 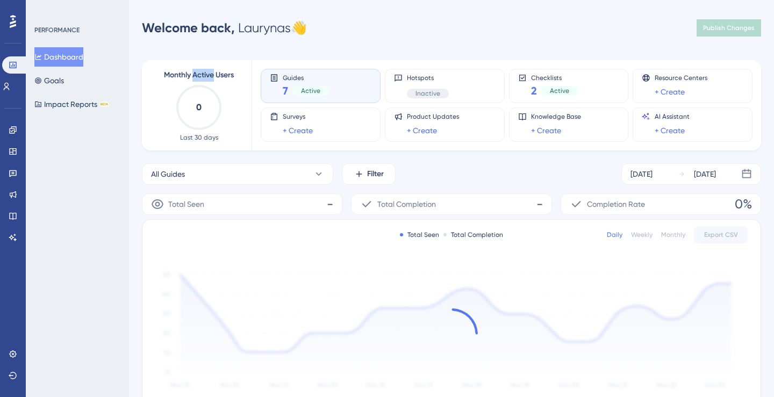 I want to click on span: 2, so click(x=534, y=91).